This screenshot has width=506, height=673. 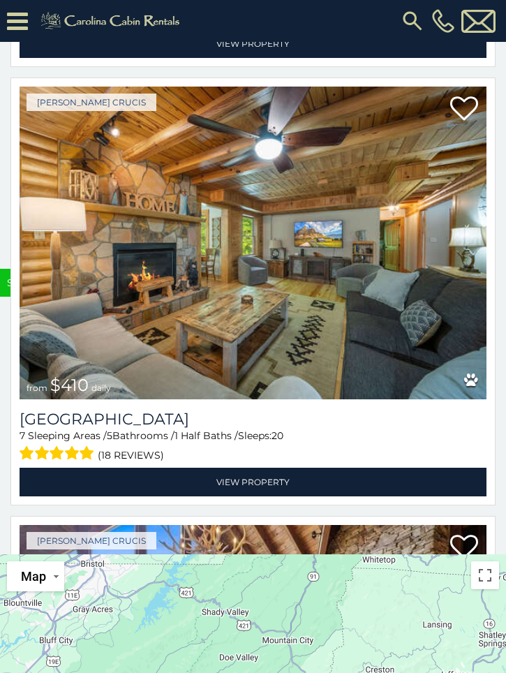 What do you see at coordinates (22, 436) in the screenshot?
I see `span: 7` at bounding box center [22, 436].